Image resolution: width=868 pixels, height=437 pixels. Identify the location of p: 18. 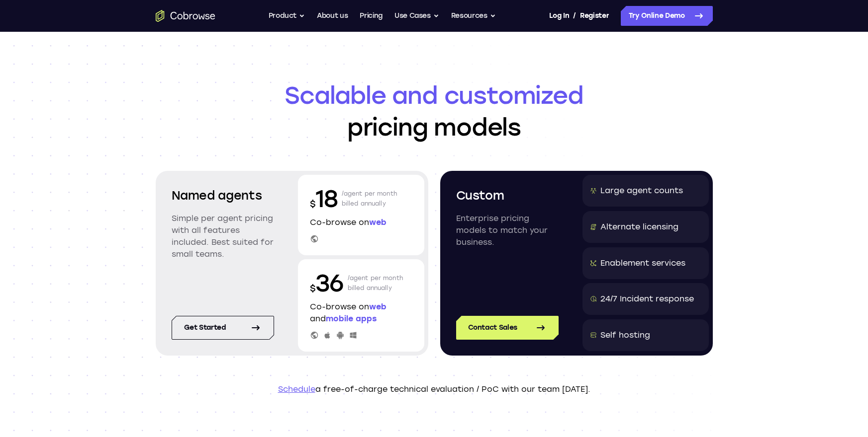
(324, 199).